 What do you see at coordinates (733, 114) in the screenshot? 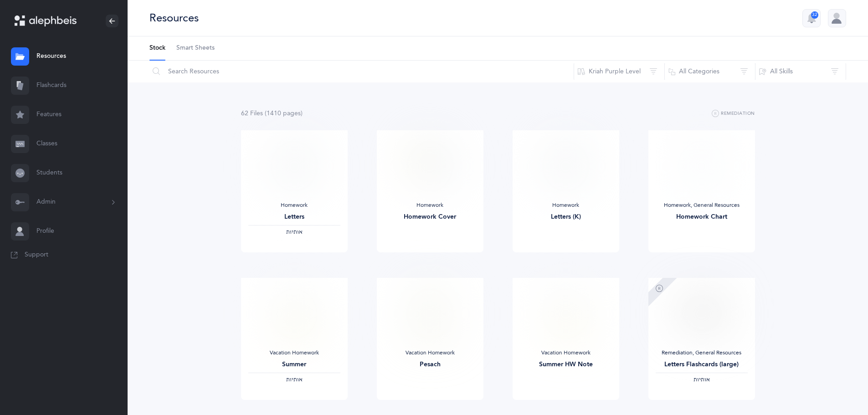
I see `button: Remediation` at bounding box center [733, 114].